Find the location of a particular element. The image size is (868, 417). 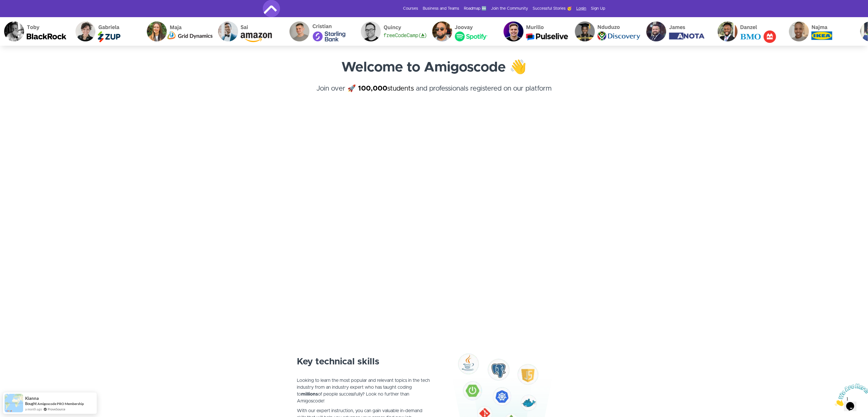

img: Nduduzo is located at coordinates (598, 31).